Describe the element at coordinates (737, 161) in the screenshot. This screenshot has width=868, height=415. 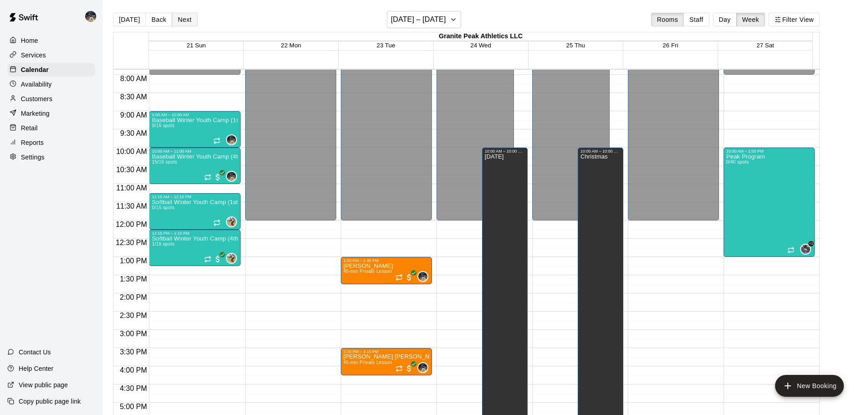
I see `span: 0/40 spots filled` at that location.